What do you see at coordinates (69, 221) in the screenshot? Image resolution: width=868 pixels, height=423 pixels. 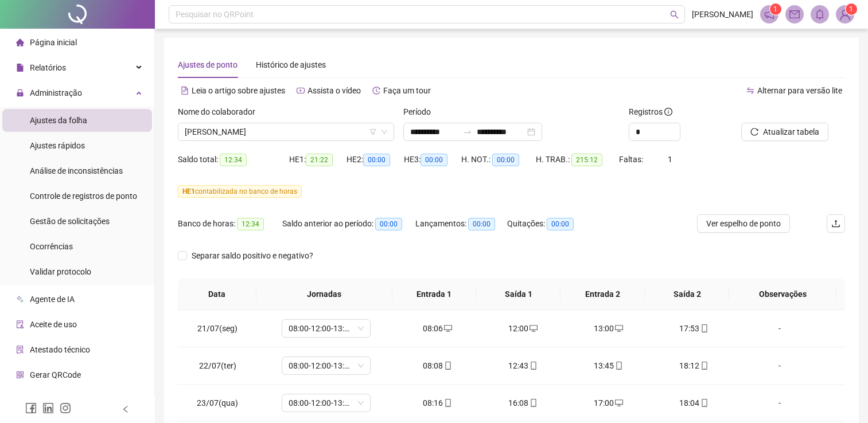 I see `span: Gestão de solicitações` at bounding box center [69, 221].